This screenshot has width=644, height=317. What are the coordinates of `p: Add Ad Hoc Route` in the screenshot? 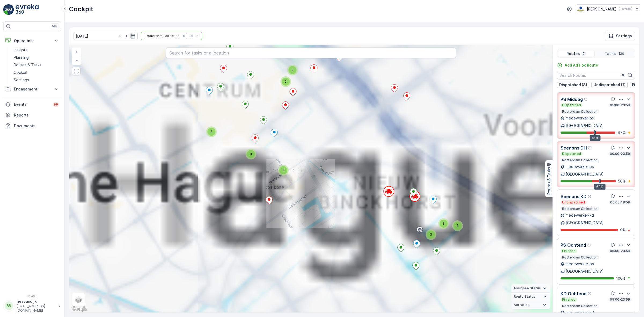 It's located at (581, 65).